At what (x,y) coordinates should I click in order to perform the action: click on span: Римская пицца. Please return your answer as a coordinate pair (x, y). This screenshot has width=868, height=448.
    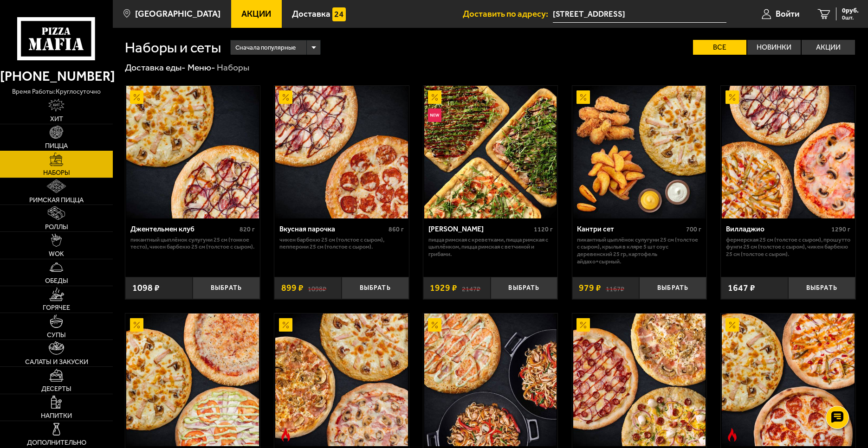
    Looking at the image, I should click on (56, 200).